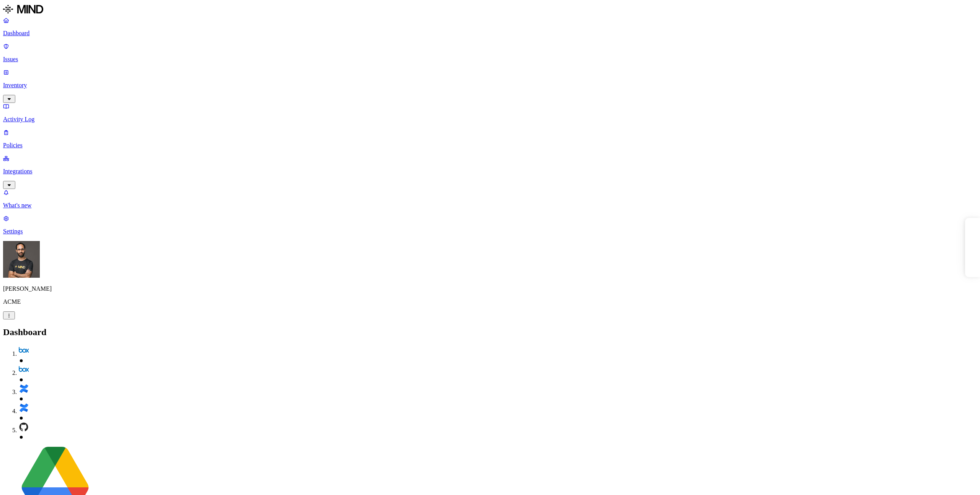 This screenshot has width=980, height=495. What do you see at coordinates (22, 259) in the screenshot?
I see `img: Ohad Abarbanel` at bounding box center [22, 259].